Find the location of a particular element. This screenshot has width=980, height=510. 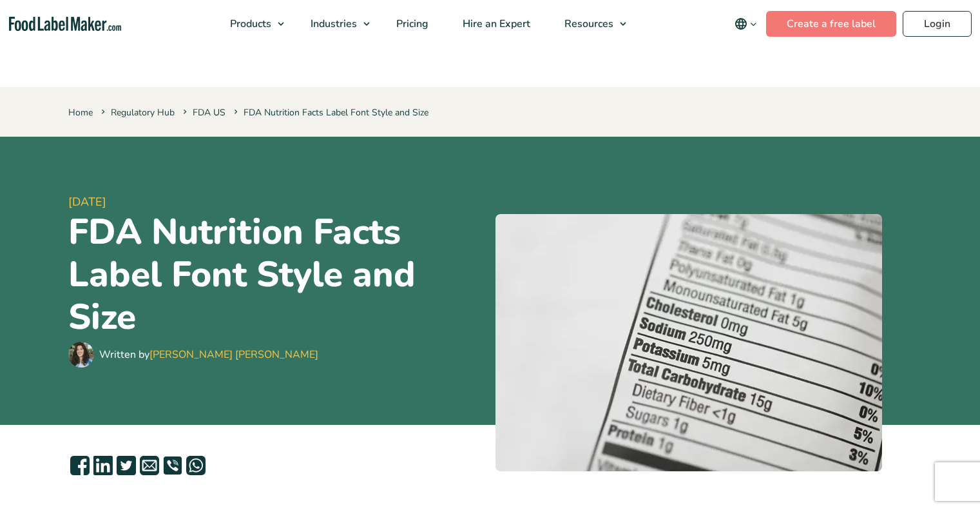

h1: FDA Nutrition Facts Label Font Style and Size is located at coordinates (277, 274).